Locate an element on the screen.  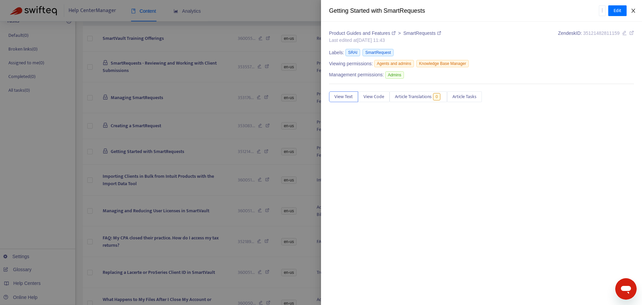
span: Knowledge Base Manager is located at coordinates (442, 64).